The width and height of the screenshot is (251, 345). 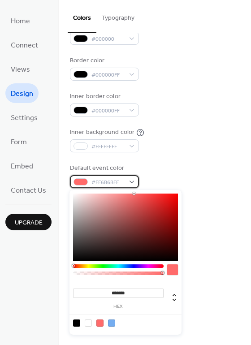 What do you see at coordinates (22, 167) in the screenshot?
I see `span: Embed` at bounding box center [22, 167].